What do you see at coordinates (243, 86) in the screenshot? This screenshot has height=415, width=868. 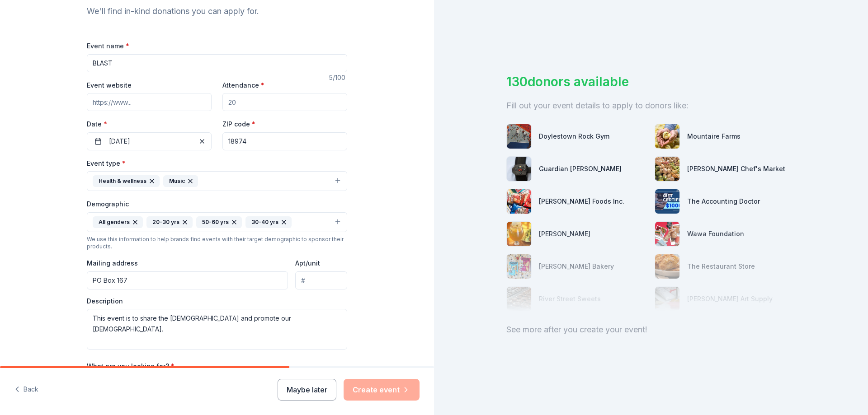 I see `label: Attendance` at bounding box center [243, 86].